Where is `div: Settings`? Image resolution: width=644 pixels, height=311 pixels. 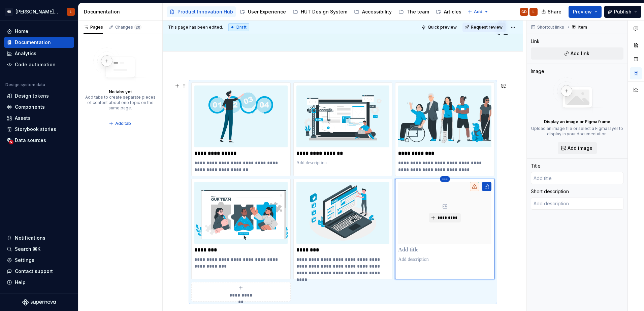 div: Settings is located at coordinates (25, 260).